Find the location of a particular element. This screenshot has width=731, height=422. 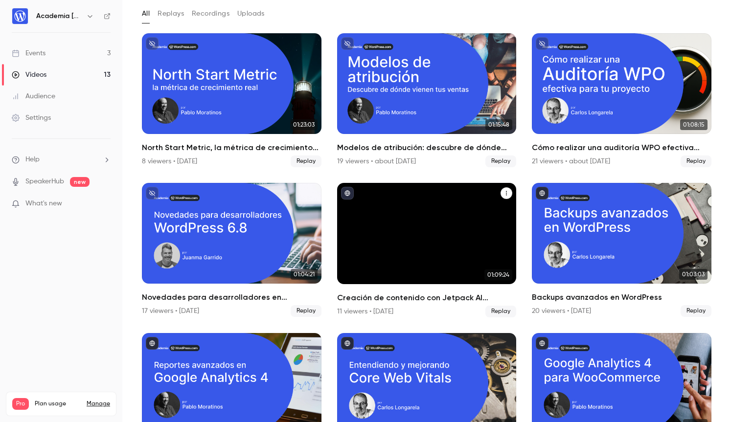

div: Settings is located at coordinates (31, 118).